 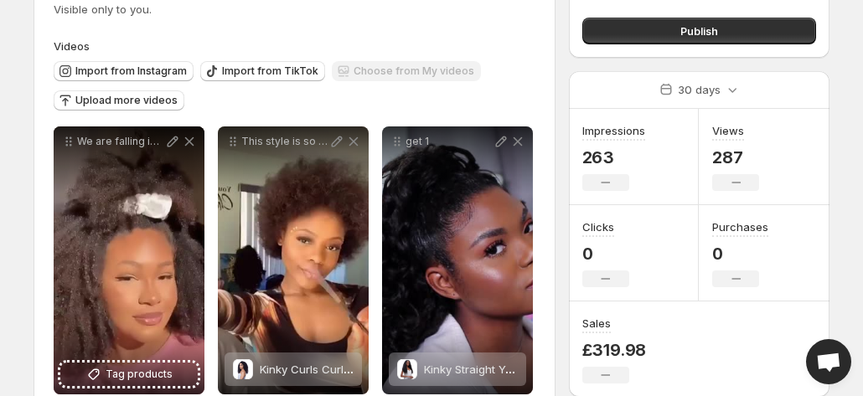 What do you see at coordinates (457, 260) in the screenshot?
I see `div: get 1Kinky Straight Yaki Clip InsKinky Straight Yaki Clip Ins` at bounding box center [457, 260].